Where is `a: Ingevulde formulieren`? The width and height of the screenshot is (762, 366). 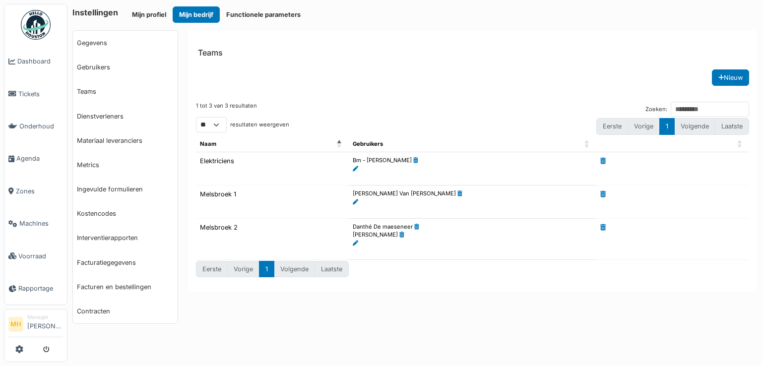 a: Ingevulde formulieren is located at coordinates (125, 189).